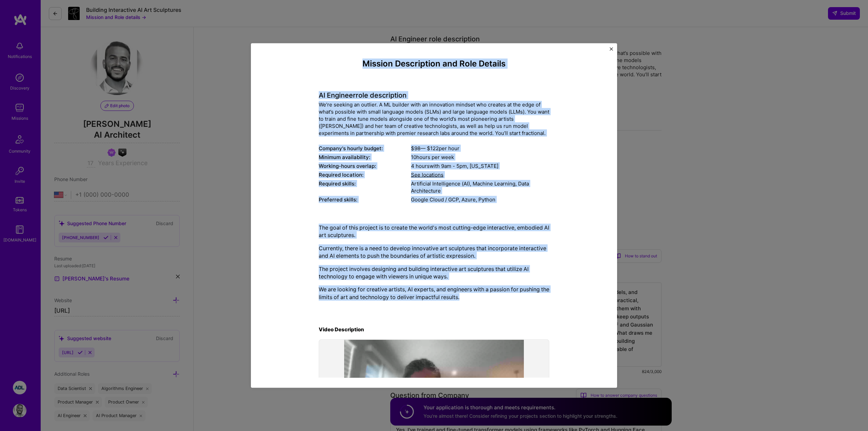 The width and height of the screenshot is (868, 431). What do you see at coordinates (434, 273) in the screenshot?
I see `p: The project involves designing and building interactive art sculptures that utilize AI technology...` at bounding box center [434, 273].